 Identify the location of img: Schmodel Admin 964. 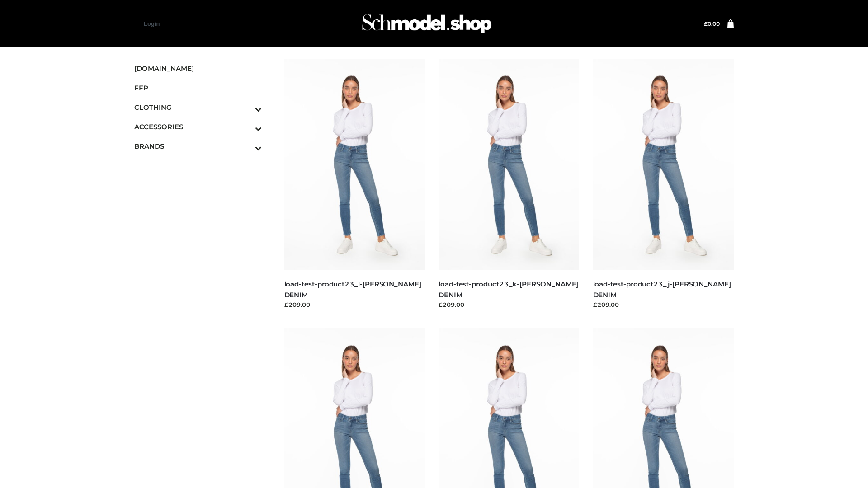
(426, 23).